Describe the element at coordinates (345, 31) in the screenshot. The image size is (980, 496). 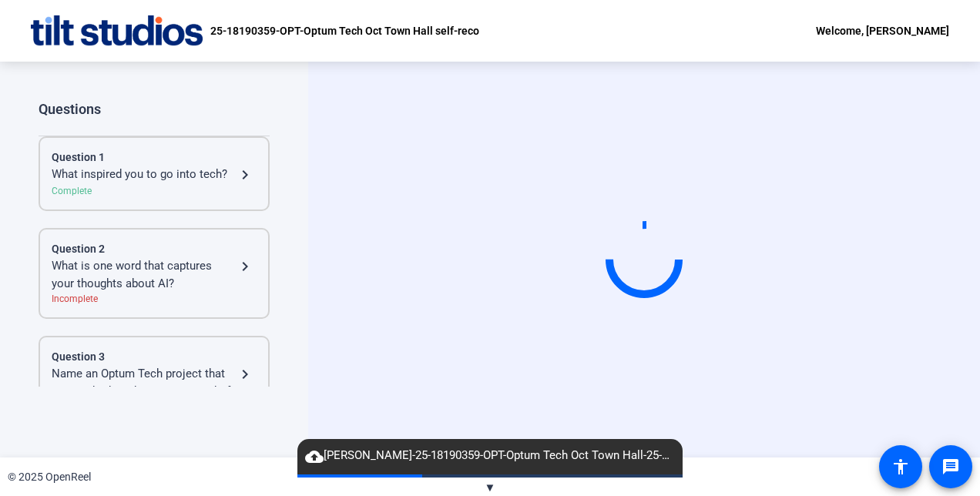
I see `p: 25-18190359-OPT-Optum Tech Oct Town Hall self-reco` at that location.